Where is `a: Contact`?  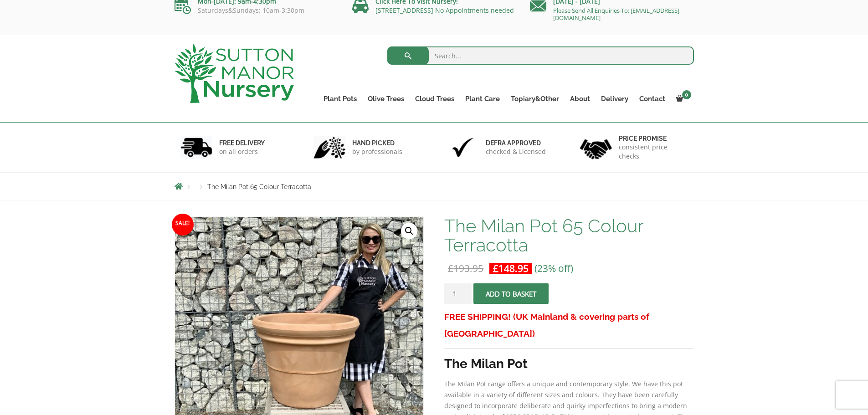 a: Contact is located at coordinates (652, 99).